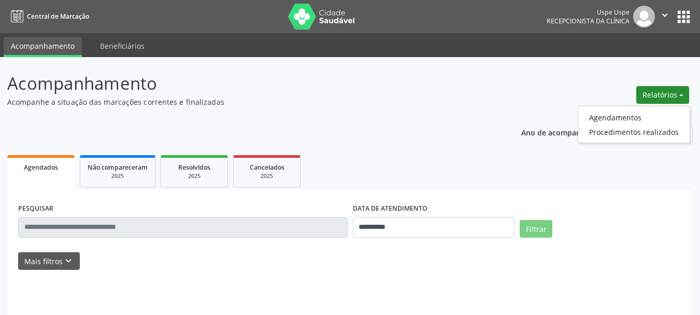  I want to click on a: Beneficiários, so click(122, 46).